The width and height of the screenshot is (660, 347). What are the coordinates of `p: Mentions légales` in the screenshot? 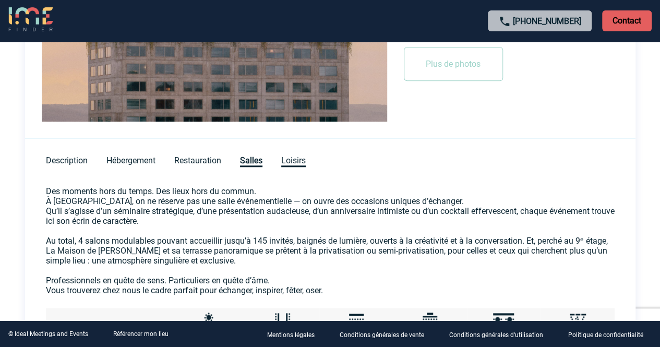 It's located at (291, 335).